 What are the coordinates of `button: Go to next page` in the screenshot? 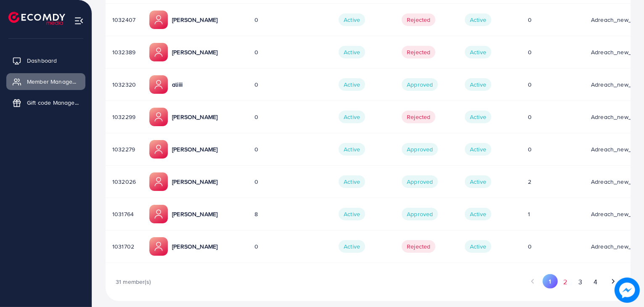 It's located at (613, 281).